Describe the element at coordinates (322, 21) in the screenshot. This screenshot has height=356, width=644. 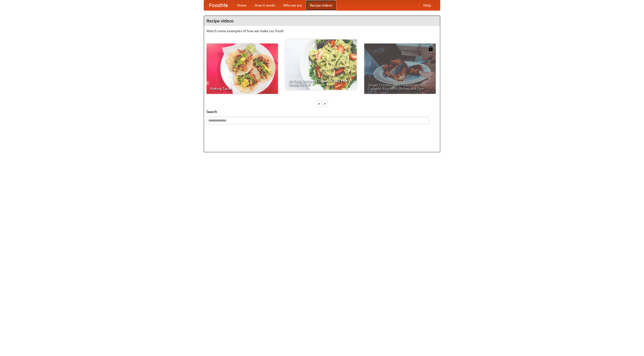
I see `h4: Recipe videos` at that location.